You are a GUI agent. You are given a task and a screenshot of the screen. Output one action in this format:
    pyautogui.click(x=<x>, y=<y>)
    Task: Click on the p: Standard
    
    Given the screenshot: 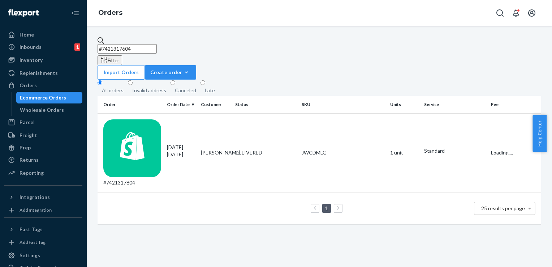 What is the action you would take?
    pyautogui.click(x=455, y=151)
    